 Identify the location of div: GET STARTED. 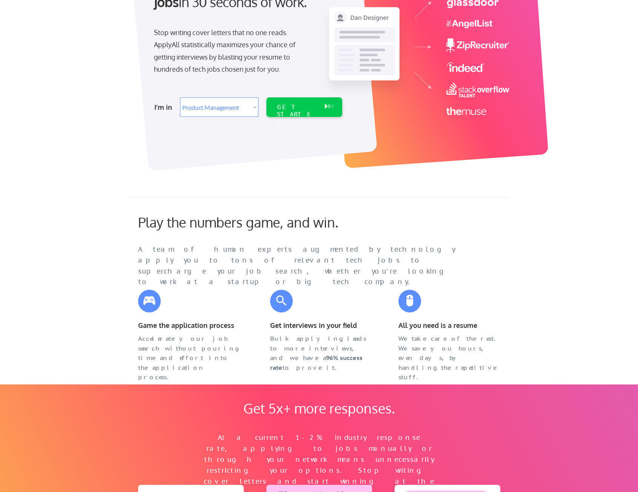
(297, 114).